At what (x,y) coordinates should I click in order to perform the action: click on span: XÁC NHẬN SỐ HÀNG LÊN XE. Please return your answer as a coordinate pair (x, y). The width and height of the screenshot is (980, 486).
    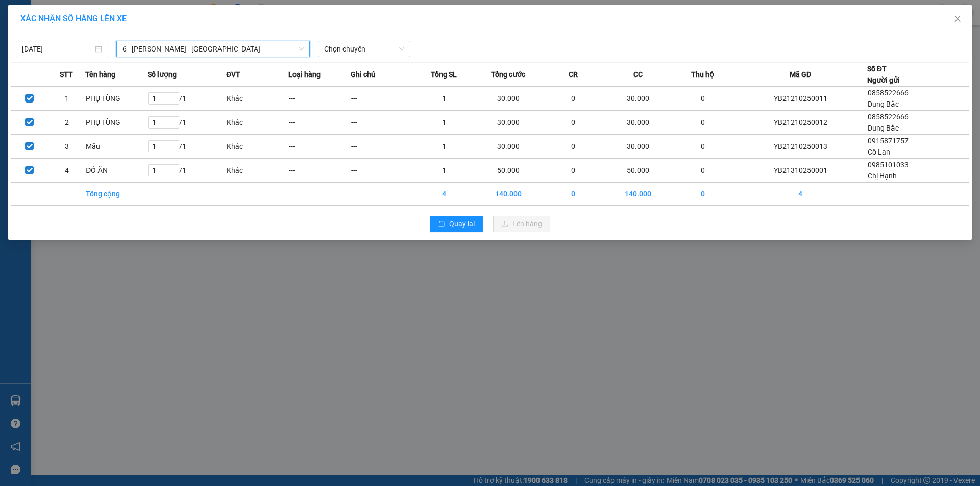
    Looking at the image, I should click on (73, 18).